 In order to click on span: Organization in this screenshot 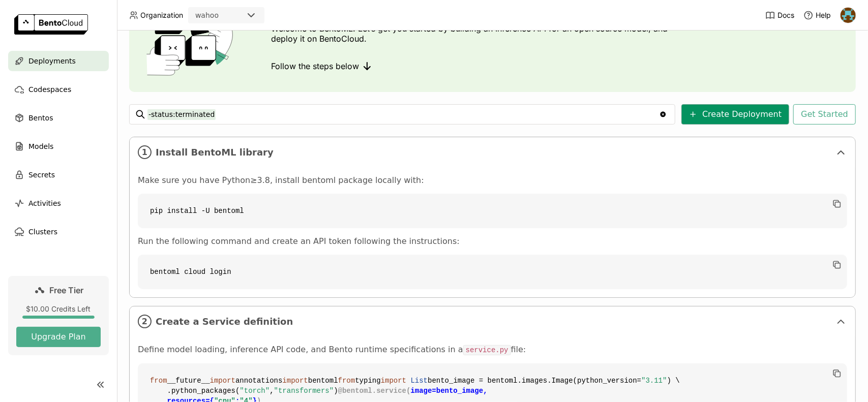, I will do `click(162, 15)`.